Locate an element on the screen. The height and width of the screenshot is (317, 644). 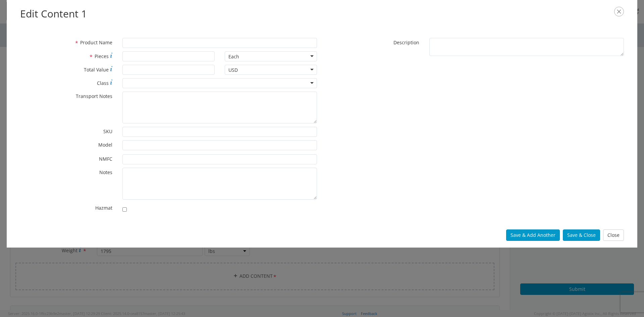
span: SKU is located at coordinates (107, 131).